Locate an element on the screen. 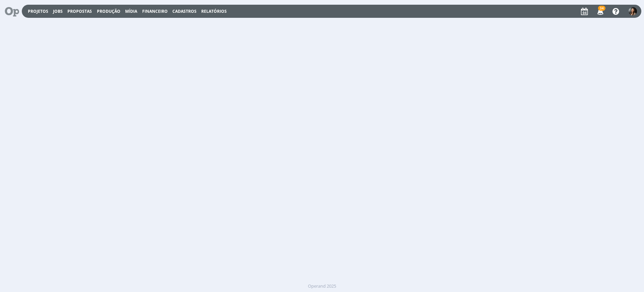  button: Propostas is located at coordinates (80, 12).